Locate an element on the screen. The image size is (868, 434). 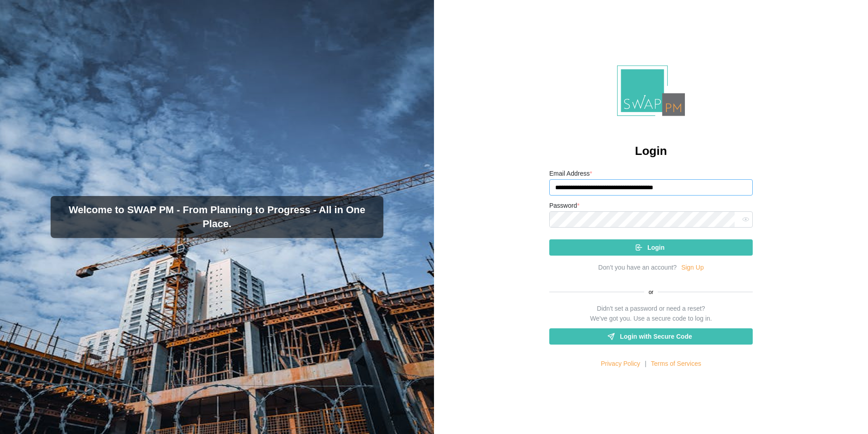
div: or is located at coordinates (651, 292).